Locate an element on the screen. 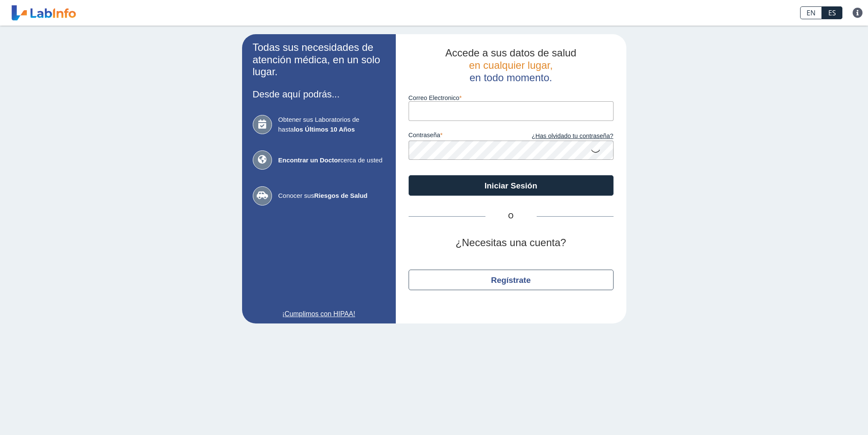  h2: ¿Necesitas una cuenta? is located at coordinates (511, 243).